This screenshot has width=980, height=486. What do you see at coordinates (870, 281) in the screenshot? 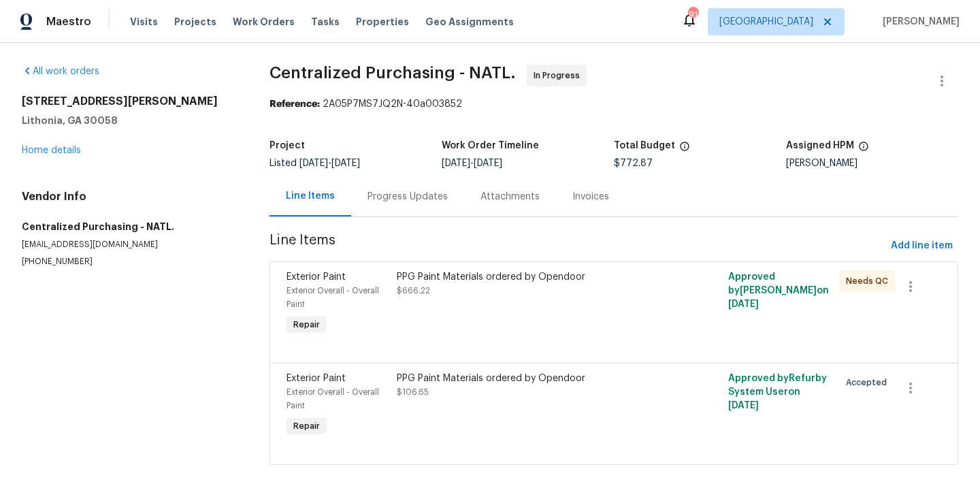
I see `span: Needs QC` at bounding box center [870, 281].